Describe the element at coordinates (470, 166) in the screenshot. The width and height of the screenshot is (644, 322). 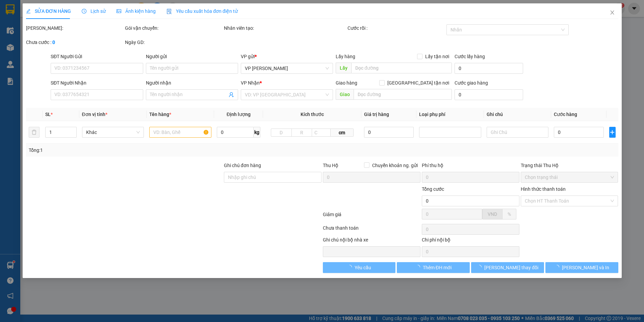
I see `div: Phí thu hộ` at that location.